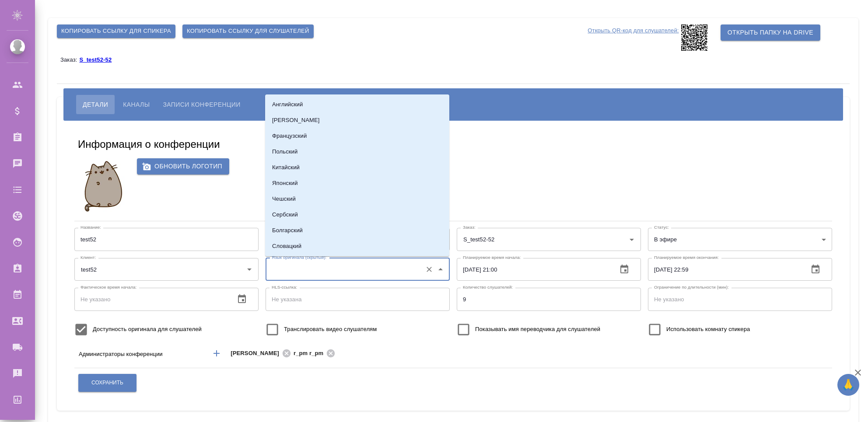  What do you see at coordinates (770, 32) in the screenshot?
I see `span: Открыть папку на Drive` at bounding box center [770, 32].